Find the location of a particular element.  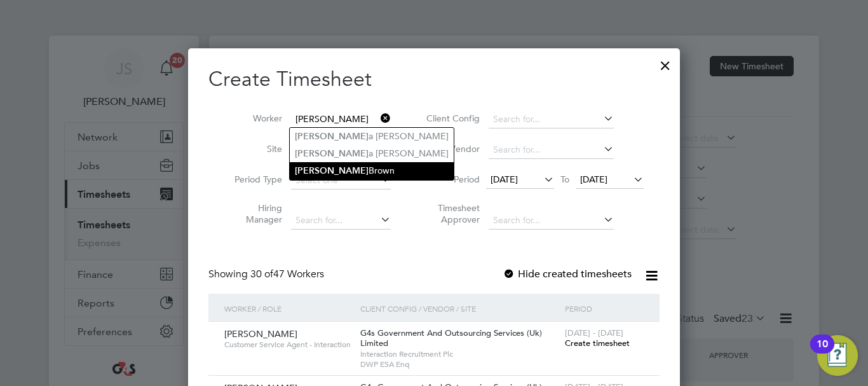

label: Hide created timesheets is located at coordinates (567, 274).